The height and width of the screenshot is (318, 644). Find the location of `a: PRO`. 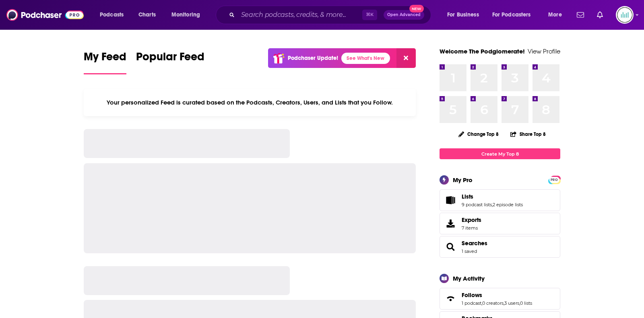

a: PRO is located at coordinates (554, 179).